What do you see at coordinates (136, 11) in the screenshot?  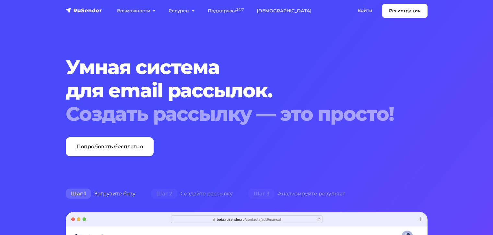 I see `a: Возможности` at bounding box center [136, 11].